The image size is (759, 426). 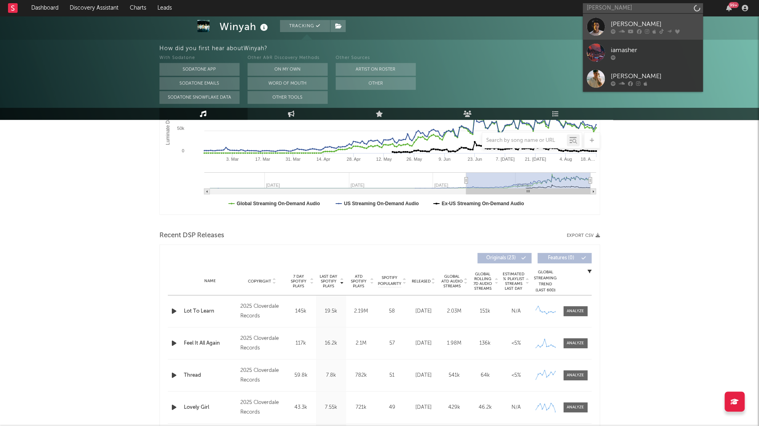 What do you see at coordinates (331, 311) in the screenshot?
I see `div: 19.5k` at bounding box center [331, 311].